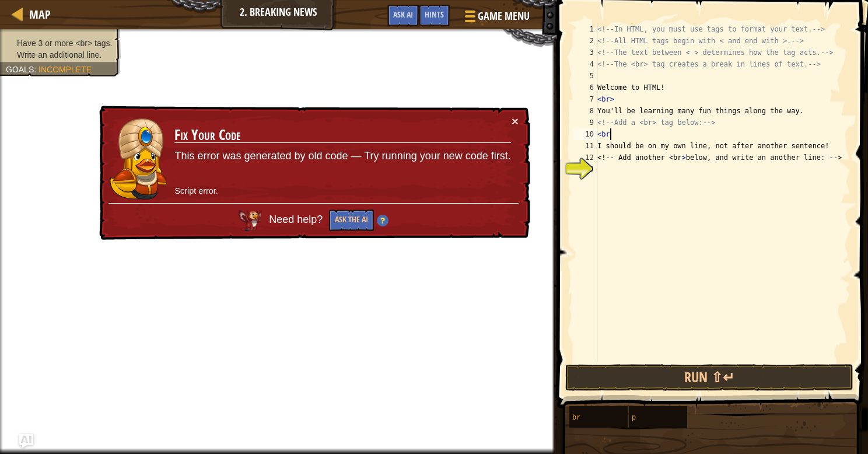 This screenshot has width=868, height=454. What do you see at coordinates (20, 70) in the screenshot?
I see `span: Goals` at bounding box center [20, 70].